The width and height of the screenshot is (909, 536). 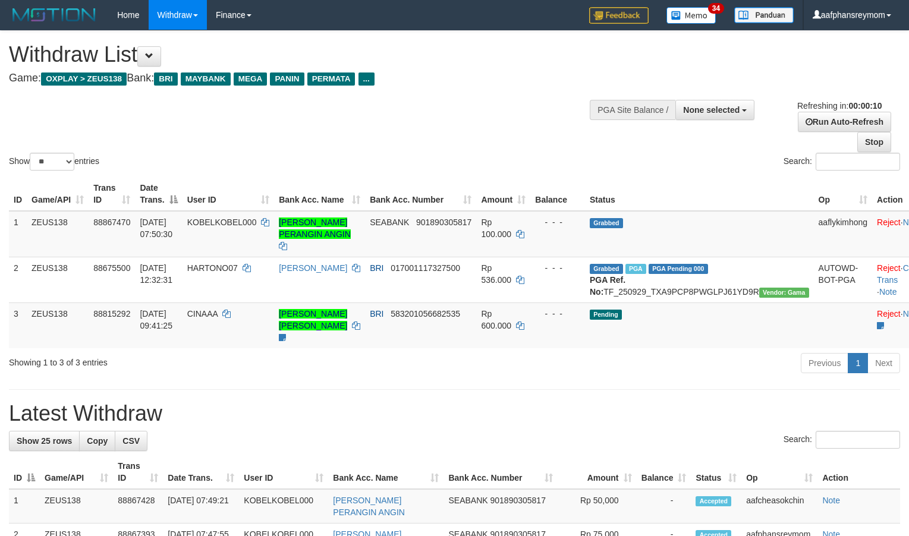 I want to click on span: CINAAA, so click(x=202, y=314).